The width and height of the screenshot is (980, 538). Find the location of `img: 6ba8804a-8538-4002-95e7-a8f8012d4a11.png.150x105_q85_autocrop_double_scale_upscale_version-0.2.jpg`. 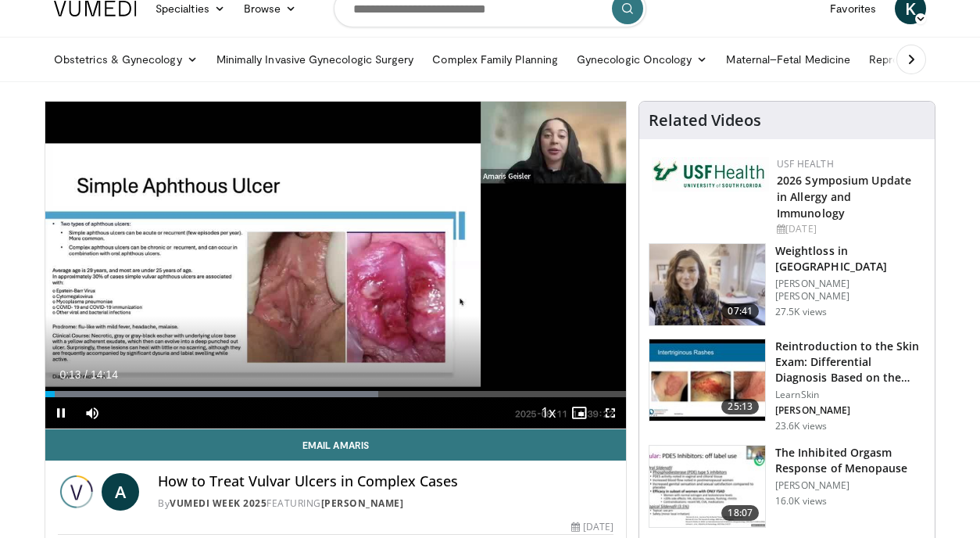

img: 6ba8804a-8538-4002-95e7-a8f8012d4a11.png.150x105_q85_autocrop_double_scale_upscale_version-0.2.jpg is located at coordinates (710, 174).